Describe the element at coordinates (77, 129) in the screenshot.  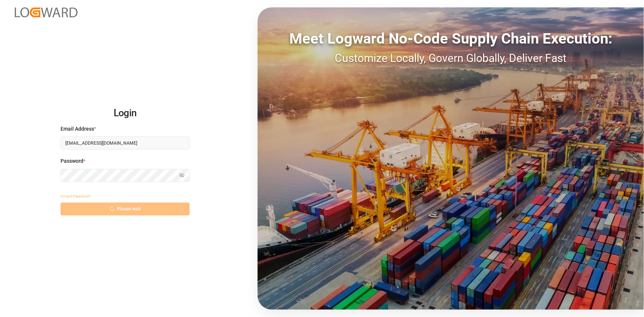
I see `span: Email Address` at that location.